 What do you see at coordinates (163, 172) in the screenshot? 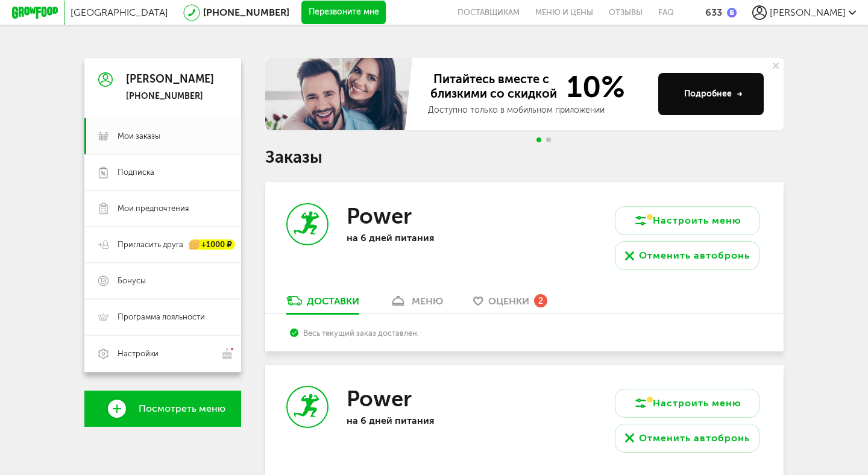
I see `a: Подписка` at bounding box center [163, 172].